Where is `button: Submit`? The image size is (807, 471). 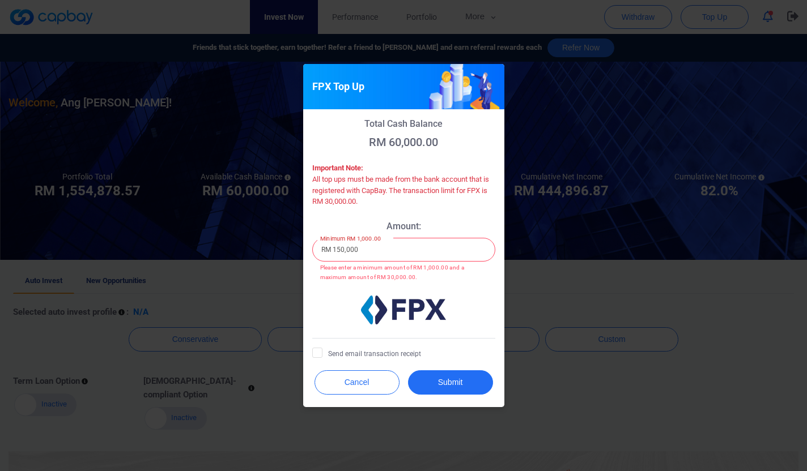
button: Submit is located at coordinates (450, 382).